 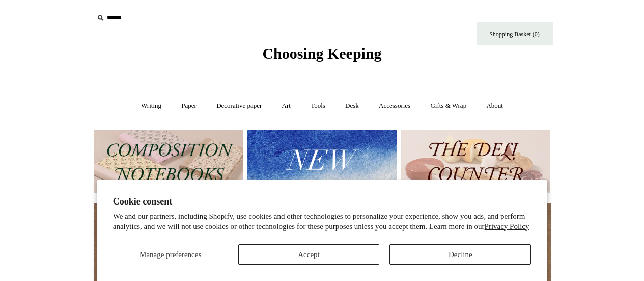 What do you see at coordinates (286, 105) in the screenshot?
I see `a: Art` at bounding box center [286, 105].